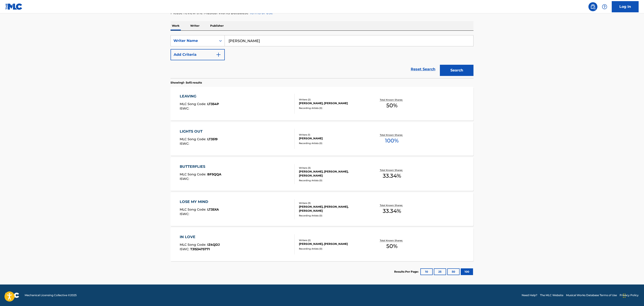 The width and height of the screenshot is (644, 306). What do you see at coordinates (624, 295) in the screenshot?
I see `div: Drag` at bounding box center [624, 295].